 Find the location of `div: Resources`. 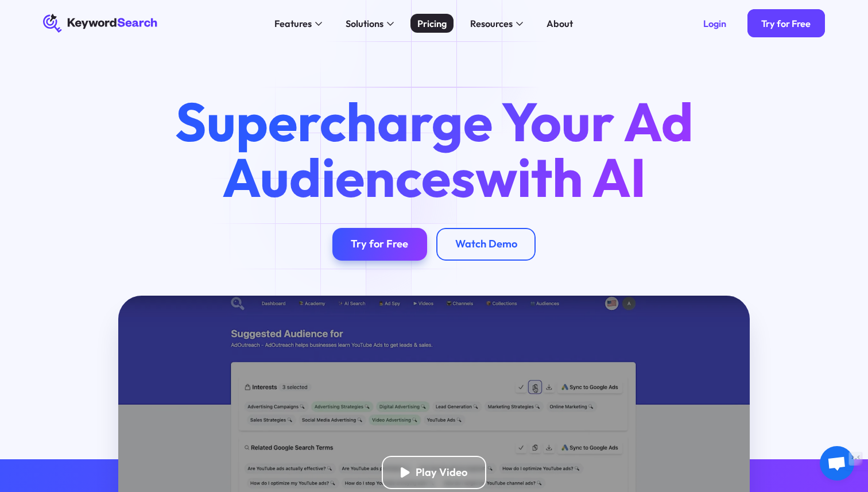

div: Resources is located at coordinates (492, 23).